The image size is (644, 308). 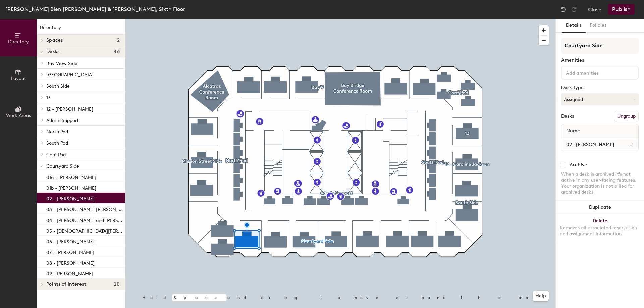 I want to click on span: Layout, so click(x=18, y=79).